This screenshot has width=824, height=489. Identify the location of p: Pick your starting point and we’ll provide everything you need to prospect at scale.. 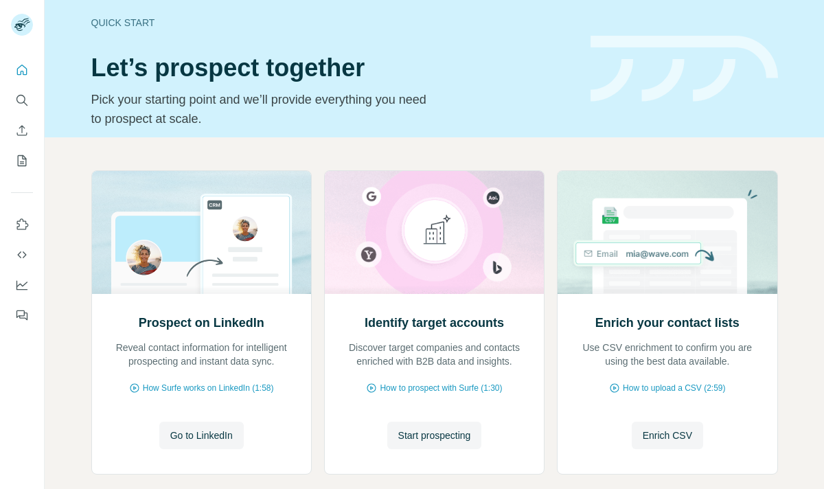
(263, 109).